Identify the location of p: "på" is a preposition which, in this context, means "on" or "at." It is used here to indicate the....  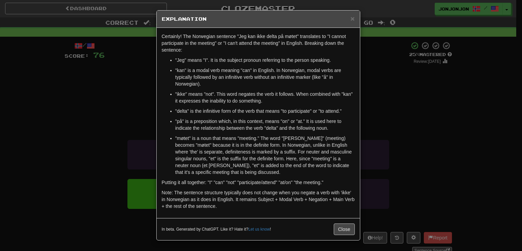
(265, 125).